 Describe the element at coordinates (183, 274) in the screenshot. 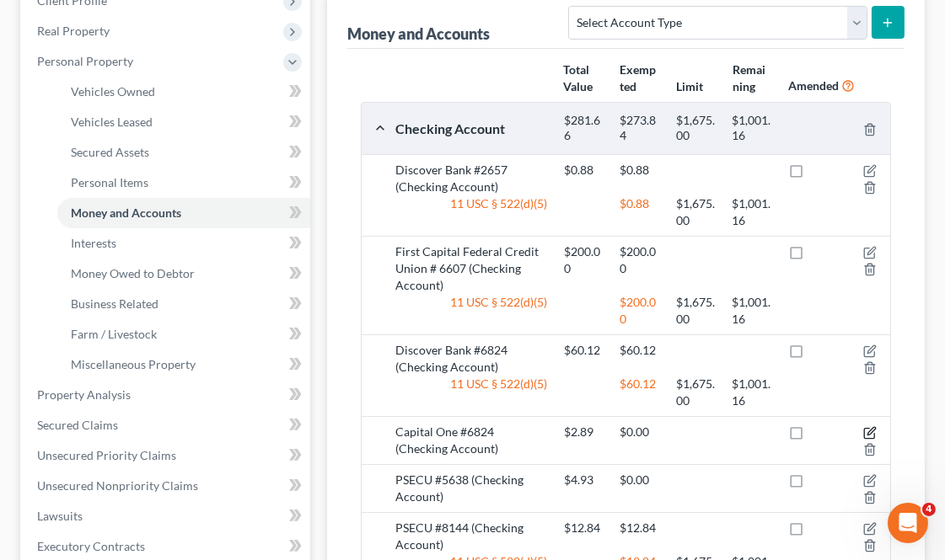

I see `a: Money Owed to Debtor` at that location.